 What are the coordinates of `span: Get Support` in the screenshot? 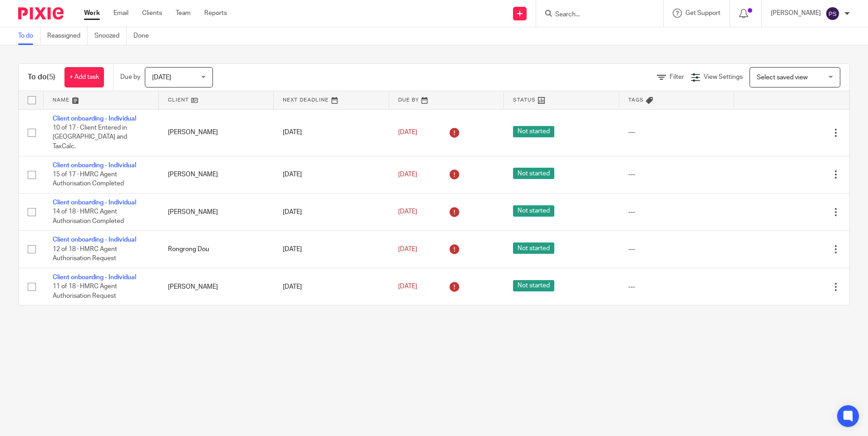 It's located at (703, 13).